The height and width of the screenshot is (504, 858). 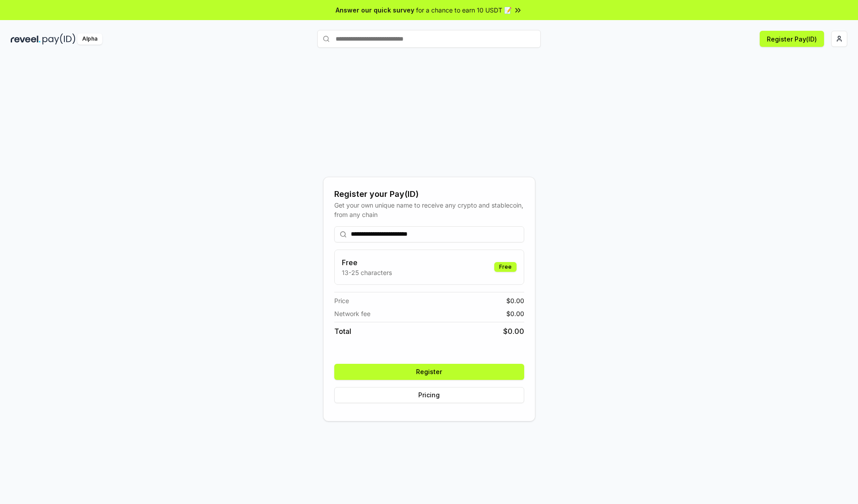 I want to click on span: Network fee, so click(x=352, y=313).